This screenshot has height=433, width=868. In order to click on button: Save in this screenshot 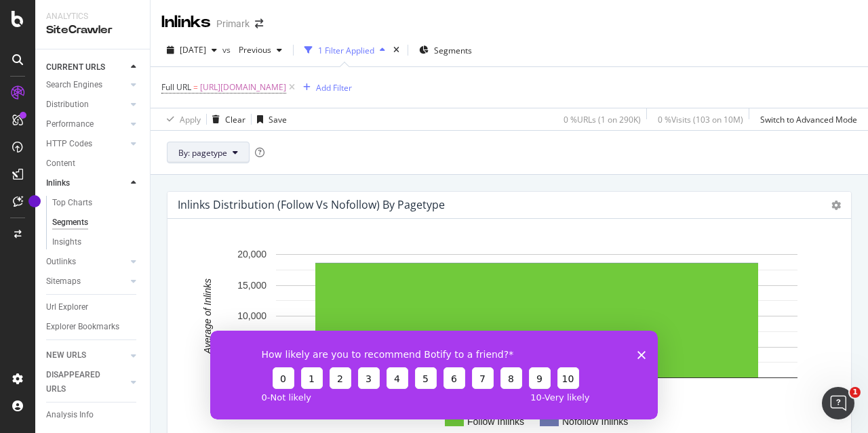, I will do `click(269, 119)`.